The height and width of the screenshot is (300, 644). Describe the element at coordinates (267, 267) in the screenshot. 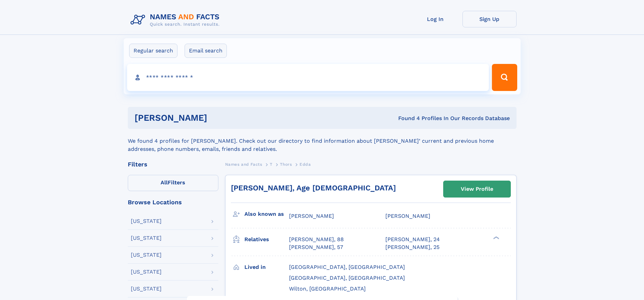

I see `h3: Lived in` at that location.